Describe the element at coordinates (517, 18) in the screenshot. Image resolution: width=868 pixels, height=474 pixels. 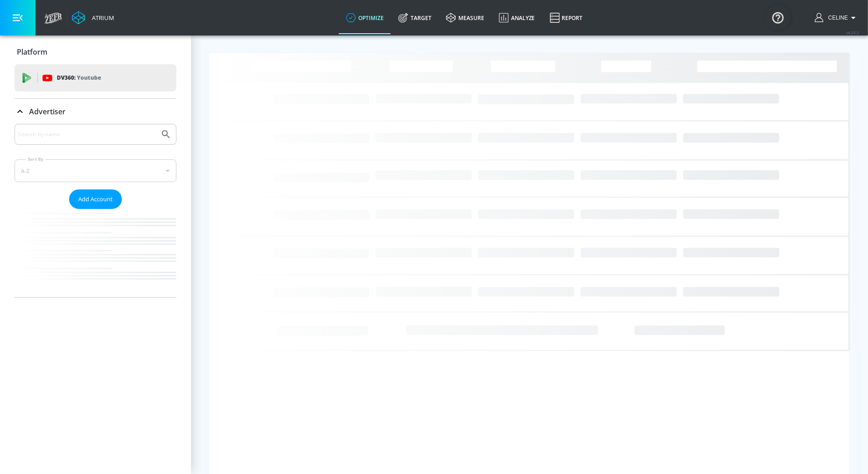
I see `a: Analyze` at that location.